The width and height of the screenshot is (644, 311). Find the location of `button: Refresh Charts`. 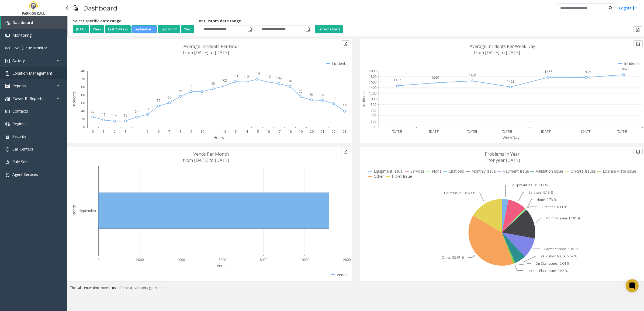

button: Refresh Charts is located at coordinates (328, 29).